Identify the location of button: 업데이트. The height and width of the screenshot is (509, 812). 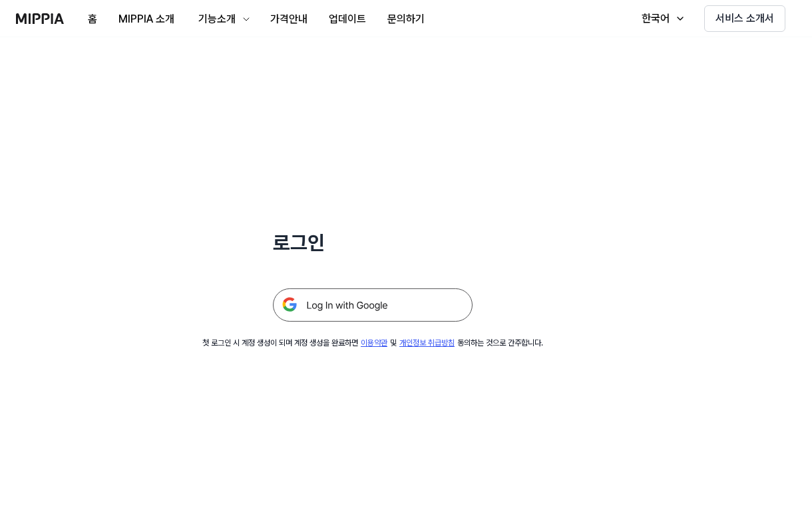
(348, 19).